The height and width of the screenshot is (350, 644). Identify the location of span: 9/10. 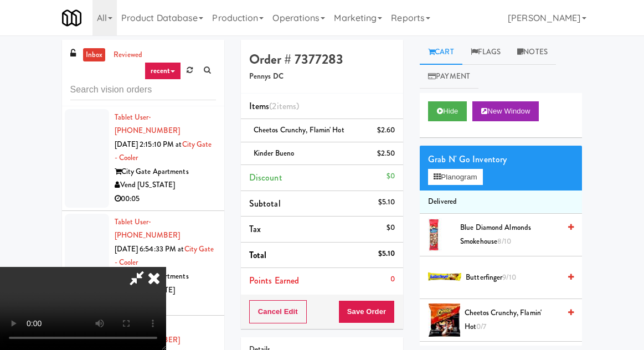
(509, 277).